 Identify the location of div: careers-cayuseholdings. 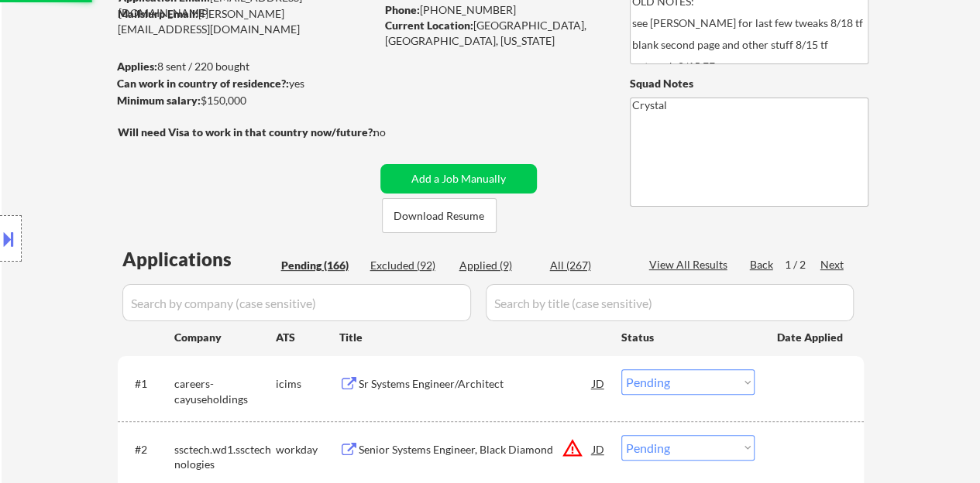
(224, 391).